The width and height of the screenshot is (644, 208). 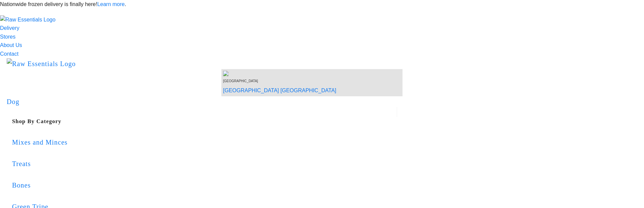 What do you see at coordinates (111, 4) in the screenshot?
I see `a: Learn more` at bounding box center [111, 4].